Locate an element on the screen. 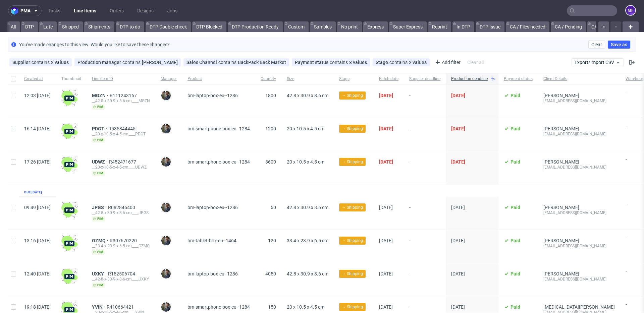 This screenshot has height=313, width=644. a: Reprint is located at coordinates (439, 27).